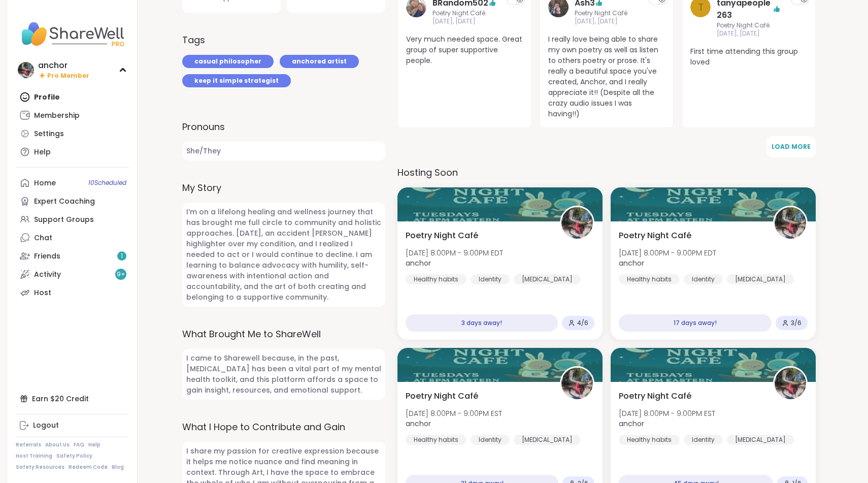 The height and width of the screenshot is (483, 868). Describe the element at coordinates (583, 323) in the screenshot. I see `span: 4 / 6` at that location.